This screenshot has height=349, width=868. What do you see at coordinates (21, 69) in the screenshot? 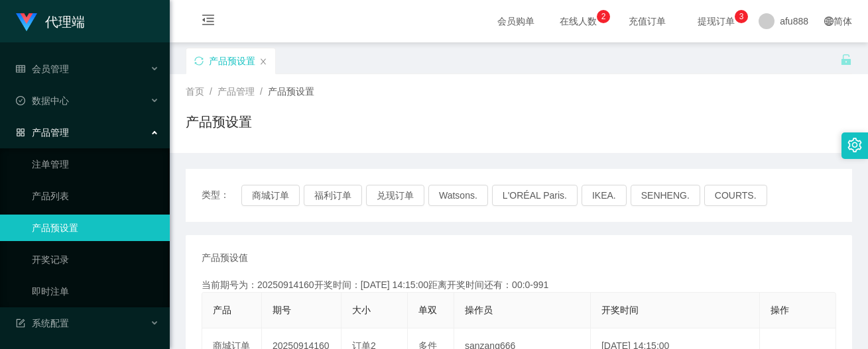
I see `i: 图标: table` at bounding box center [21, 69].